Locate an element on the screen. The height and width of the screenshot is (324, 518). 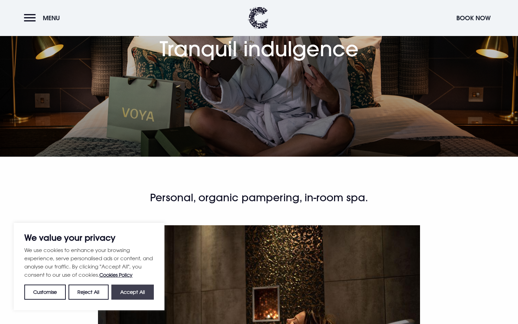
a: Cookies Policy is located at coordinates (116, 274).